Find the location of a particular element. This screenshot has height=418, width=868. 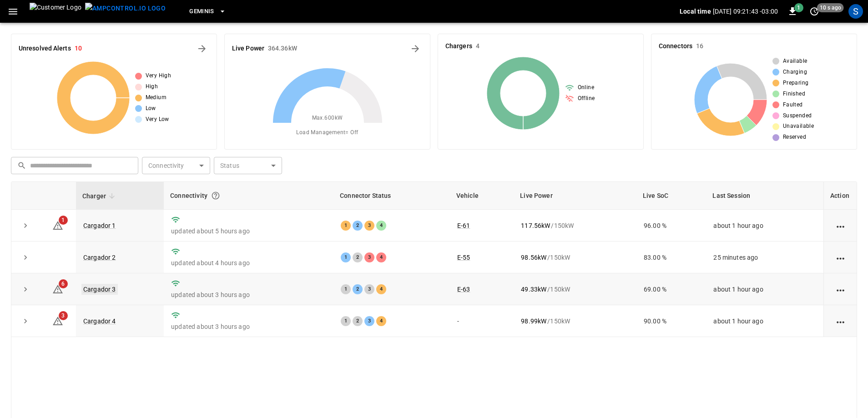

h6: Live Power is located at coordinates (248, 49).